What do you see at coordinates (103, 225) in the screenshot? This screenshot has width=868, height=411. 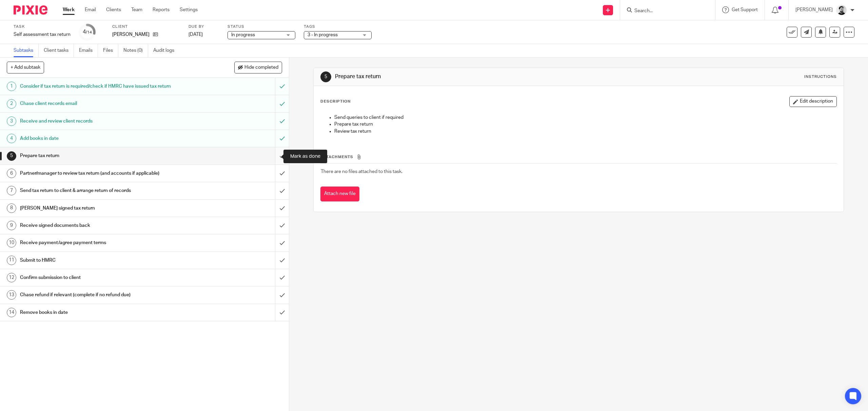 I see `h1: Receive signed documents back` at bounding box center [103, 225].